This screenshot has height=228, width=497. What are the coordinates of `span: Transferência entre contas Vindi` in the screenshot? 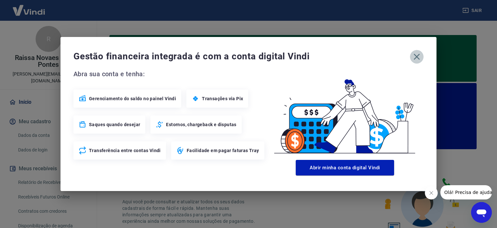 It's located at (125, 150).